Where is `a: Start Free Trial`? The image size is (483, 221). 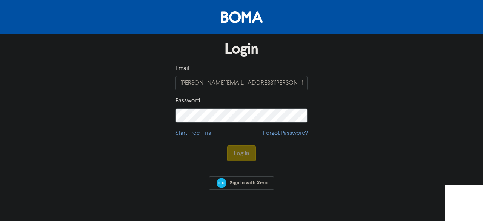 a: Start Free Trial is located at coordinates (194, 133).